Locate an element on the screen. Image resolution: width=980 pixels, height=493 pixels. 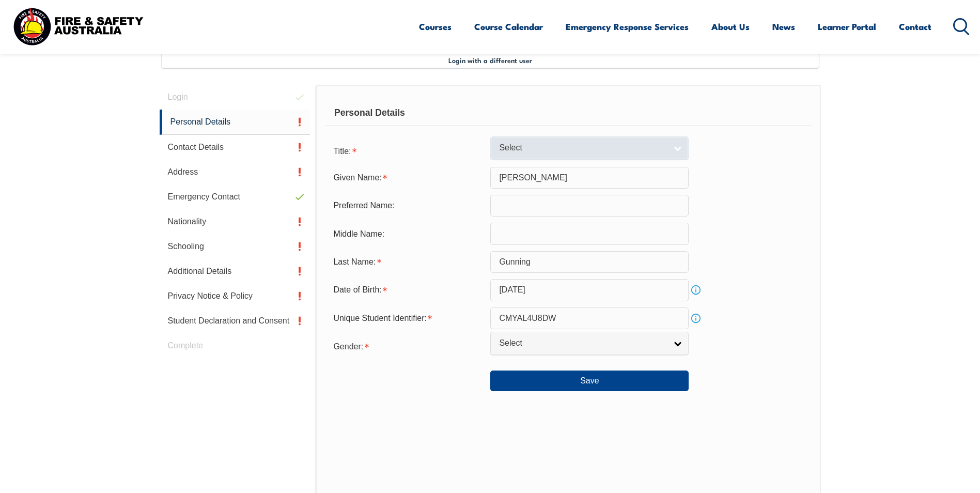
a: Nationality is located at coordinates (235, 222).